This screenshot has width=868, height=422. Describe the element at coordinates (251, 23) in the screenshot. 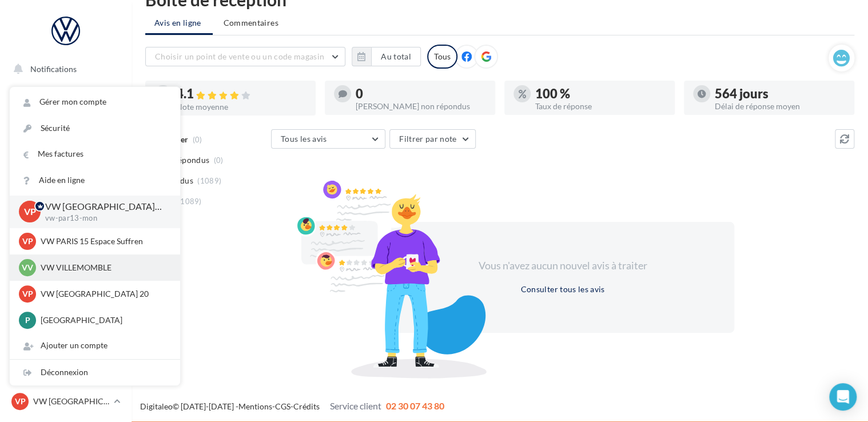

I see `span: Commentaires` at that location.